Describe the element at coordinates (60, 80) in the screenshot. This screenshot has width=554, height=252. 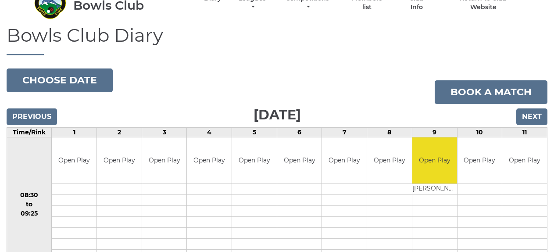
I see `button: Choose date` at that location.